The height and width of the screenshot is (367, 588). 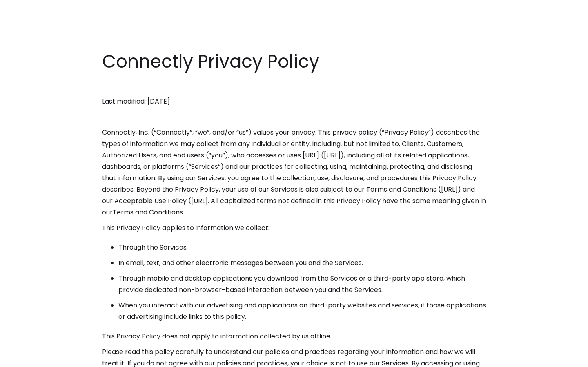 What do you see at coordinates (294, 62) in the screenshot?
I see `h1: Connectly Privacy Policy` at bounding box center [294, 62].